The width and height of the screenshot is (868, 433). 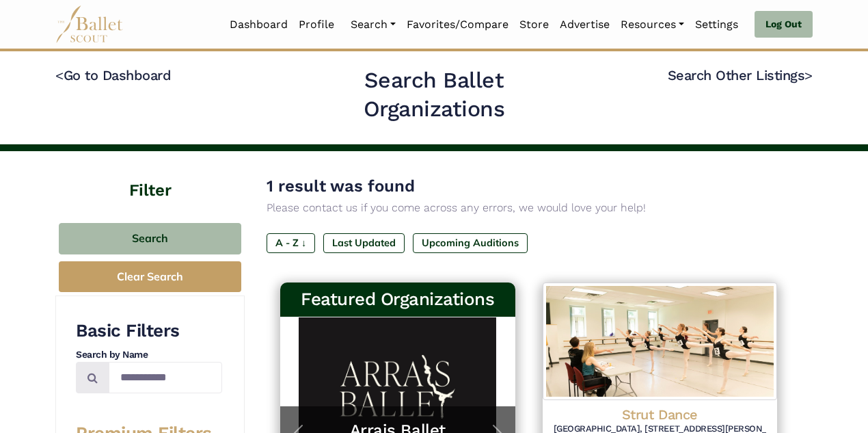 I want to click on button: Search, so click(x=150, y=239).